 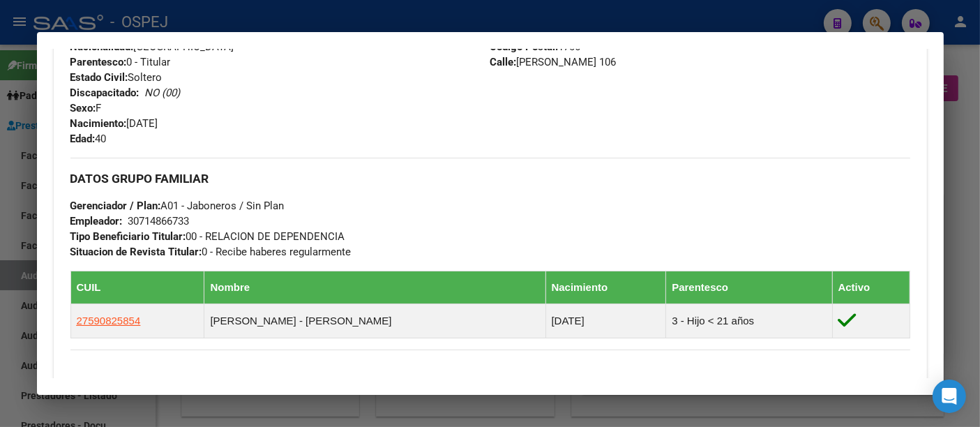 I want to click on strong: Calle:, so click(x=504, y=62).